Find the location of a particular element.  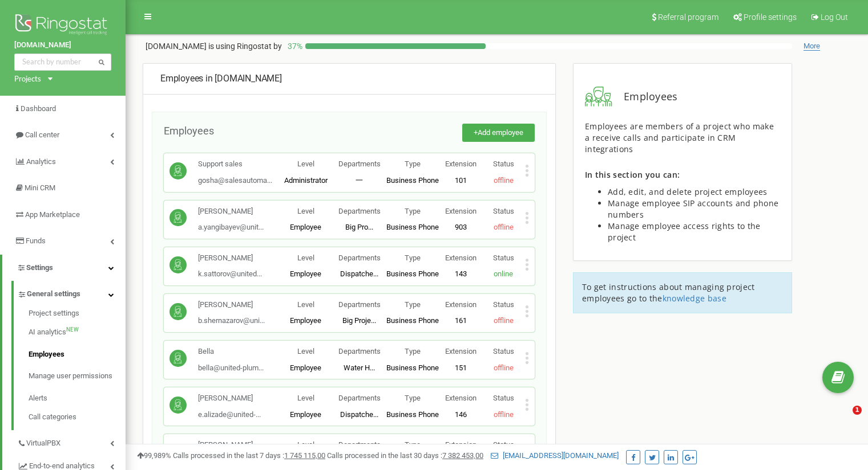

span: In this section you can: is located at coordinates (632, 175).